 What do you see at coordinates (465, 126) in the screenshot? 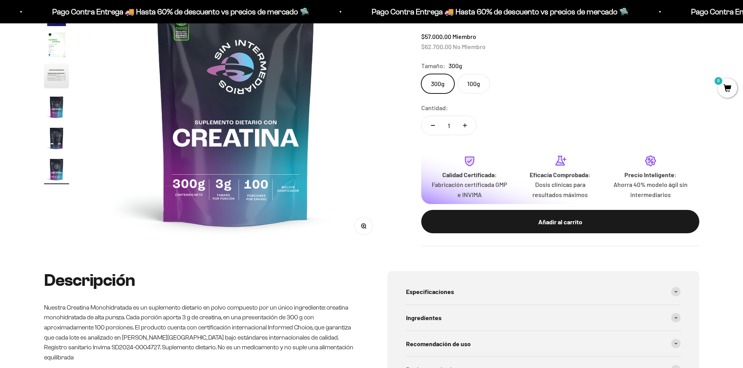
I see `button: Aumentar cantidad` at bounding box center [465, 126].